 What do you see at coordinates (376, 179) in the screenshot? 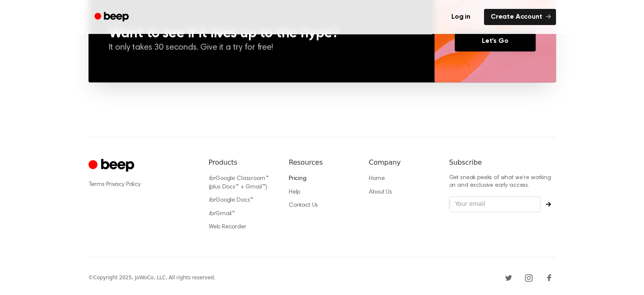
I see `a: Home` at bounding box center [376, 179].